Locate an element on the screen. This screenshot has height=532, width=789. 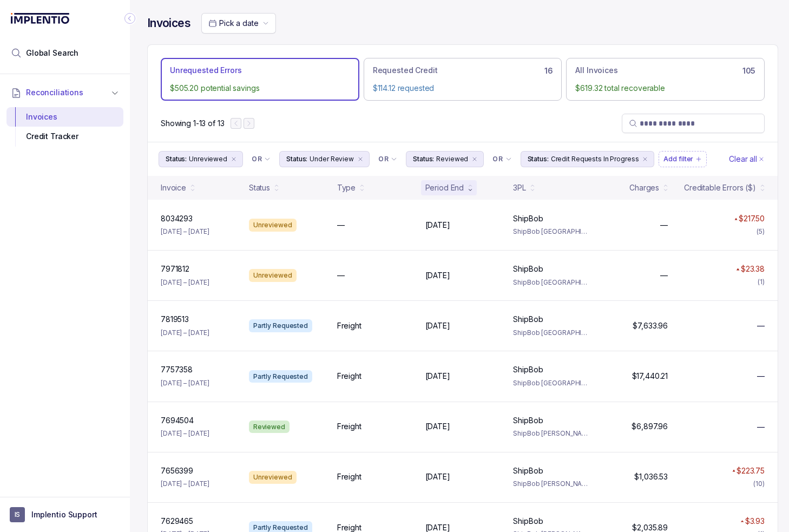
p: $7,633.96 is located at coordinates (650, 326).